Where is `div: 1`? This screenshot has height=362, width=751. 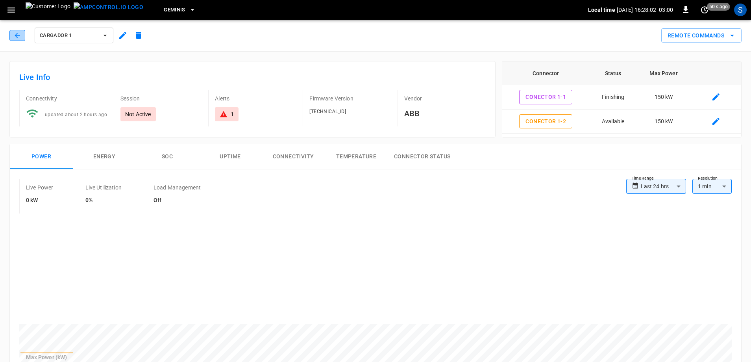 div: 1 is located at coordinates (232, 114).